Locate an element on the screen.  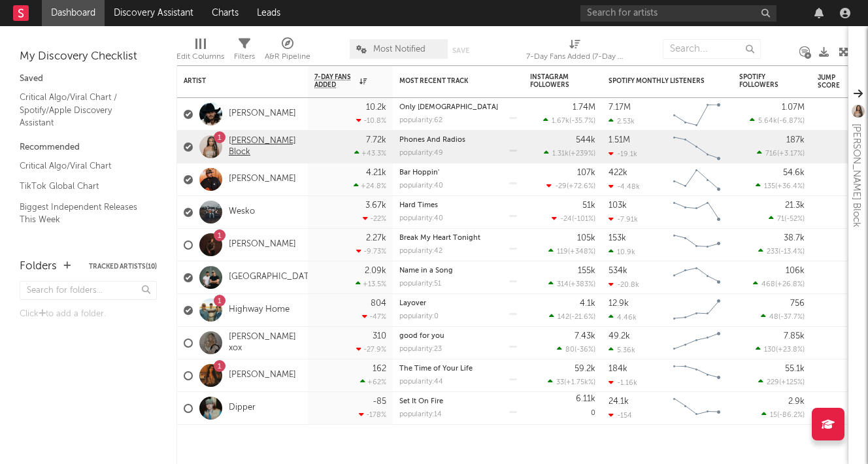
div: 2.27k is located at coordinates (376, 238).